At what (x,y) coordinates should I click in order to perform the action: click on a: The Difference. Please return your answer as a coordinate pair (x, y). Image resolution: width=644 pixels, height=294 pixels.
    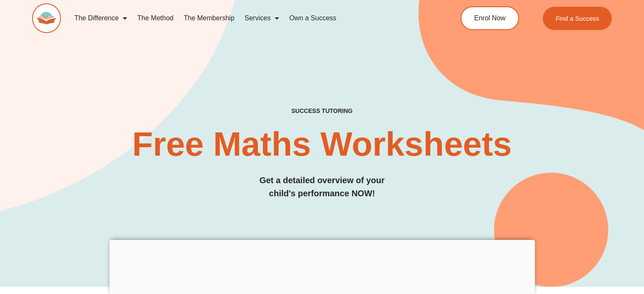
    Looking at the image, I should click on (101, 18).